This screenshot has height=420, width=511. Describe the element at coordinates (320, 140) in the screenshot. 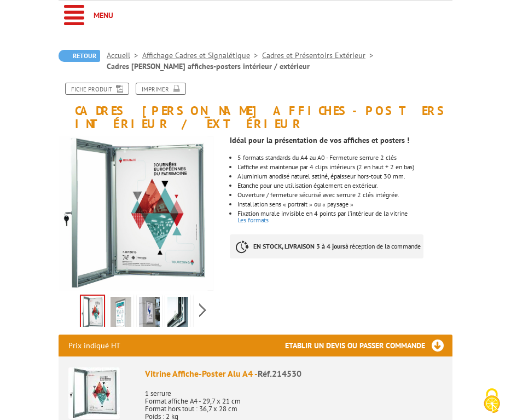

I see `strong: Idéal pour la présentation de vos affiches et posters !` at that location.